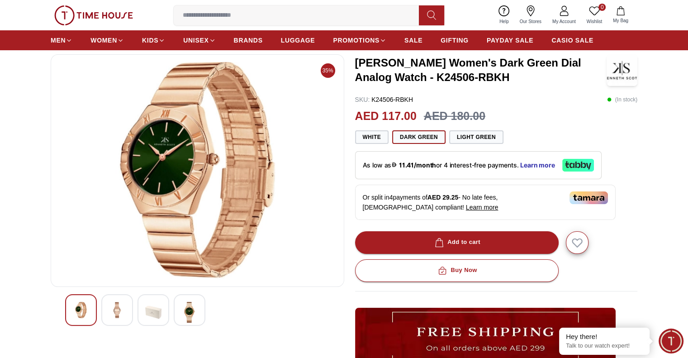 This screenshot has width=688, height=358. What do you see at coordinates (594, 15) in the screenshot?
I see `a: 0Wishlist` at bounding box center [594, 15].